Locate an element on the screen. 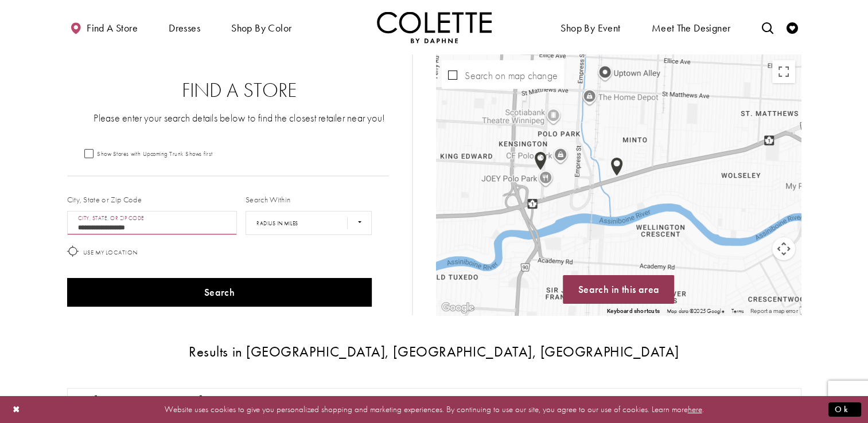 This screenshot has width=868, height=423. a: Open this area in Google Maps (opens a new window) is located at coordinates (458, 308).